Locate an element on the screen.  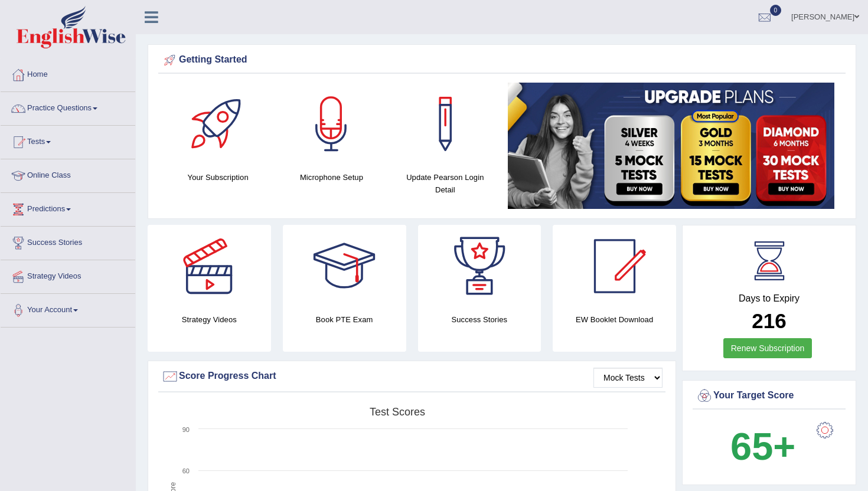
h4: Days to Expiry is located at coordinates (769, 299).